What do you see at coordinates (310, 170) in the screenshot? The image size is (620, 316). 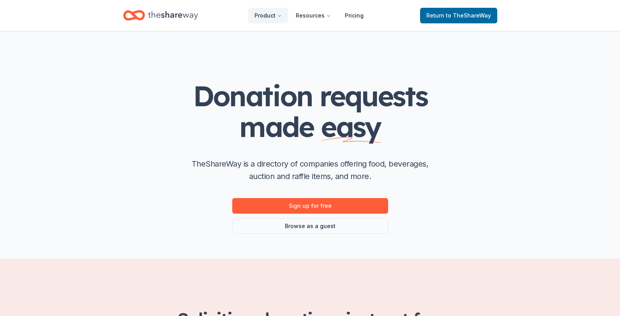 I see `p: TheShareWay is a directory of companies offering food, beverages, auction and raffle items, and m...` at bounding box center [310, 170].